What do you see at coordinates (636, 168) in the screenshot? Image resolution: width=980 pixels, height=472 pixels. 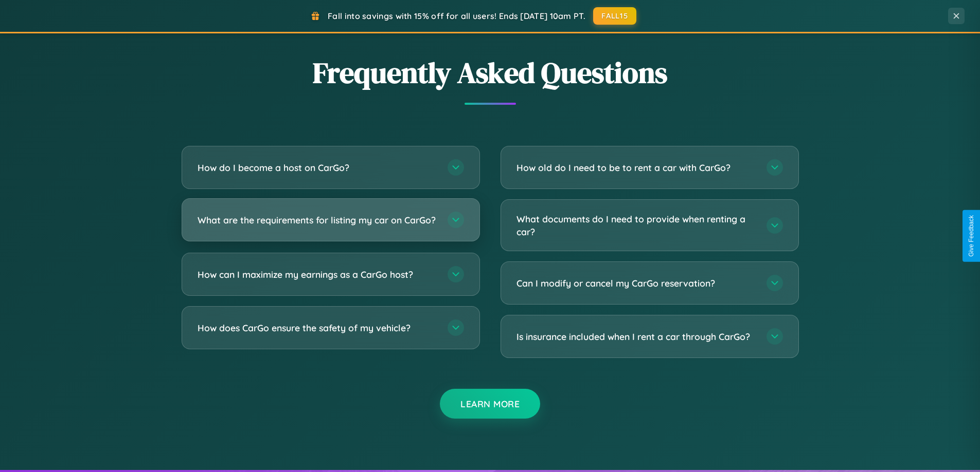 I see `h3: How old do I need to be to rent a car with CarGo?` at bounding box center [636, 168].